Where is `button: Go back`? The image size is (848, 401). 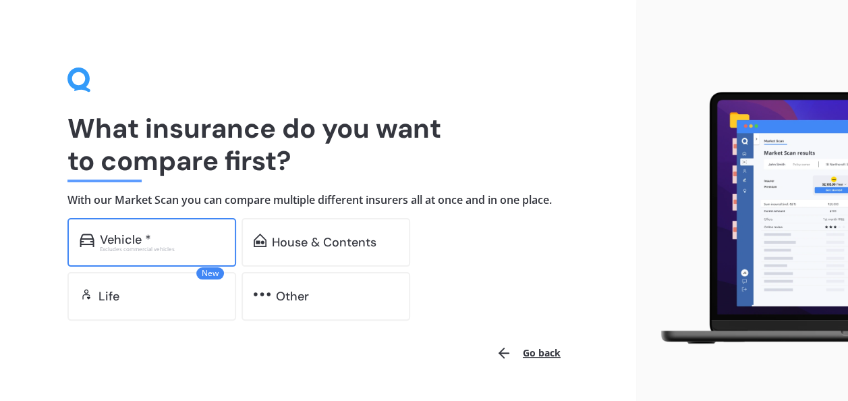
button: Go back is located at coordinates (528, 353).